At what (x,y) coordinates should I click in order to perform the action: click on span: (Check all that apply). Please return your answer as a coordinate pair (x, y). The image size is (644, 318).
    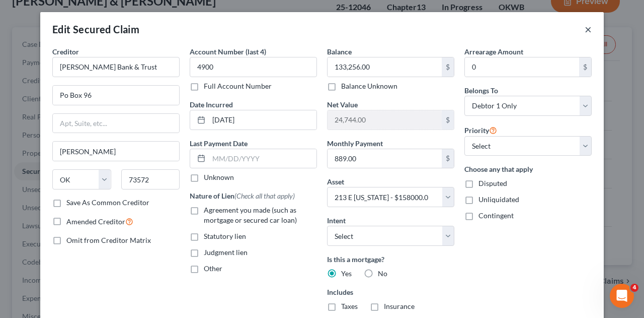
    Looking at the image, I should click on (265, 196).